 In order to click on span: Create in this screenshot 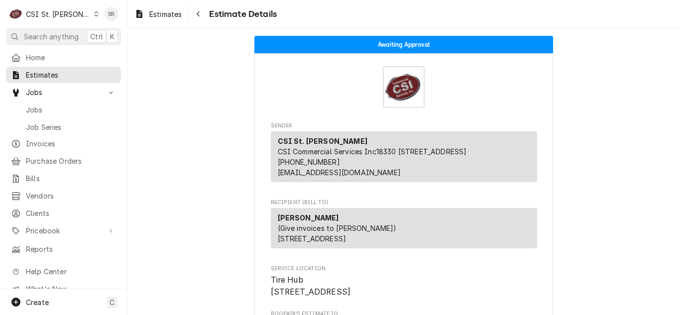, I will do `click(37, 302)`.